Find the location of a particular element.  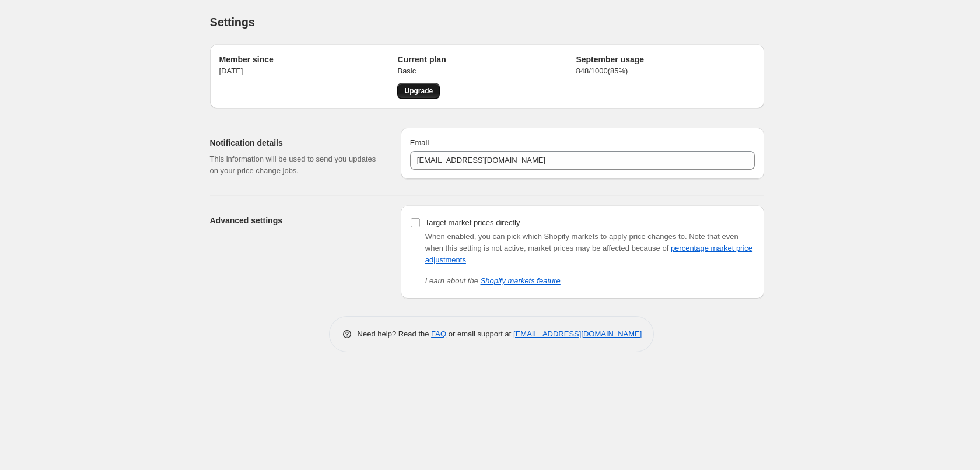

h2: Current plan is located at coordinates (487, 60).